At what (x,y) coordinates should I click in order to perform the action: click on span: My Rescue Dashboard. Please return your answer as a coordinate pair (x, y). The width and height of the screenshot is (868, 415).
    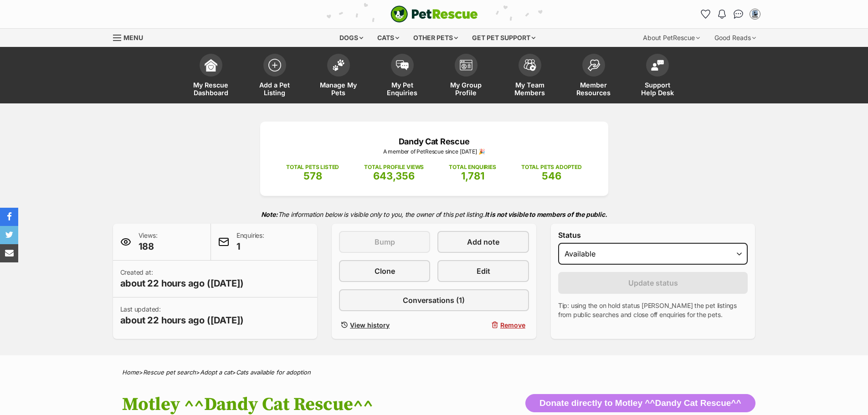
    Looking at the image, I should click on (211, 89).